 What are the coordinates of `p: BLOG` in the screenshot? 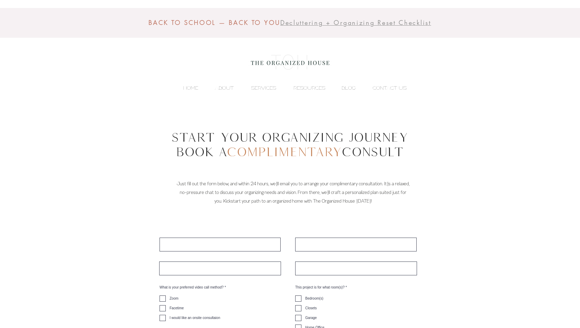 It's located at (348, 88).